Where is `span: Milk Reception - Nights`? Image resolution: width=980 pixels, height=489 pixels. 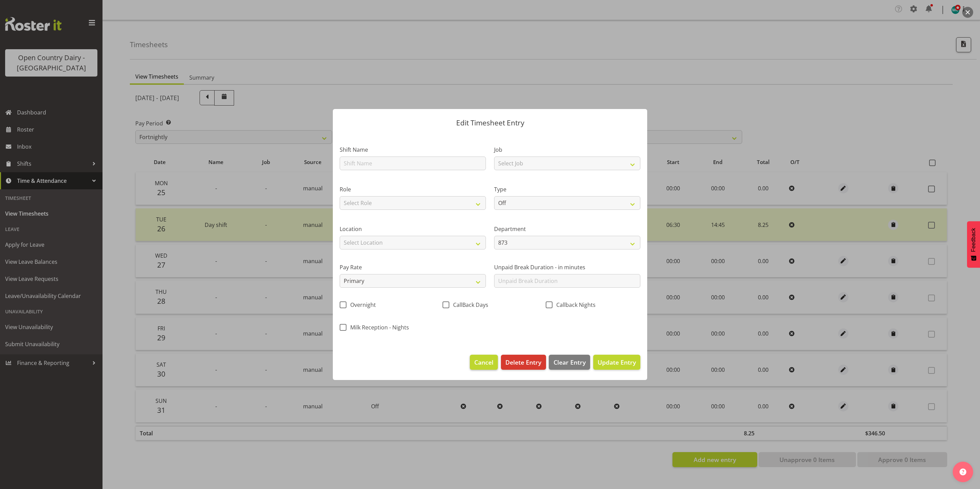 span: Milk Reception - Nights is located at coordinates (378, 327).